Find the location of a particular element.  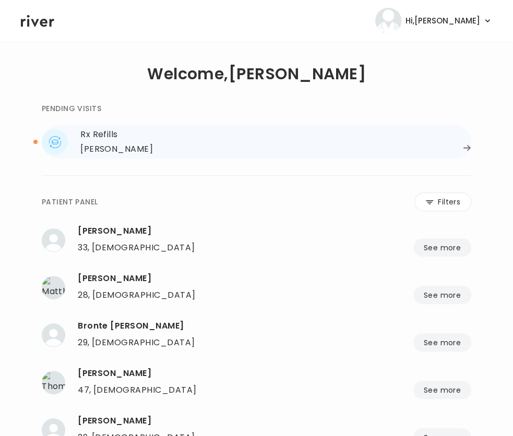

img: user avatar is located at coordinates (388, 21).